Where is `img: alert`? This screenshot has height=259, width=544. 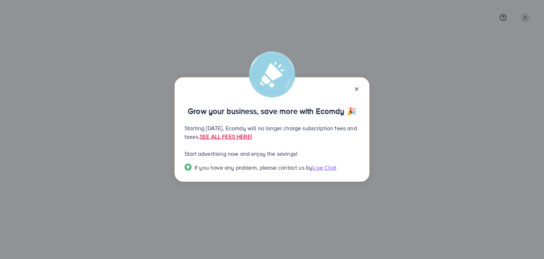 img: alert is located at coordinates (272, 74).